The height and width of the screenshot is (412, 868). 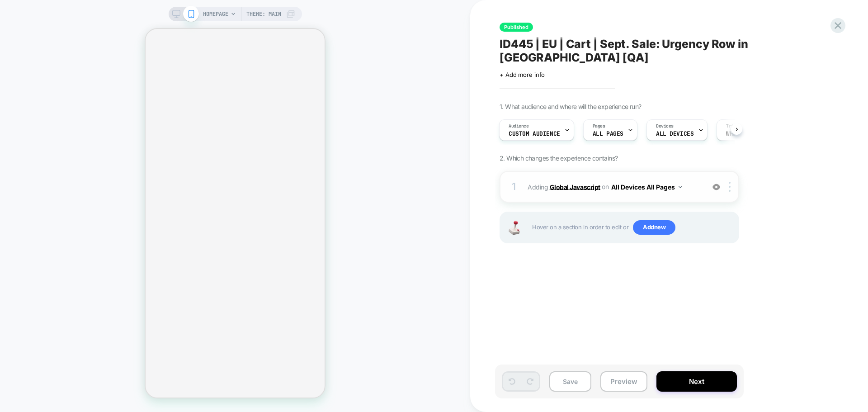 What do you see at coordinates (624, 382) in the screenshot?
I see `button: Preview` at bounding box center [624, 382].